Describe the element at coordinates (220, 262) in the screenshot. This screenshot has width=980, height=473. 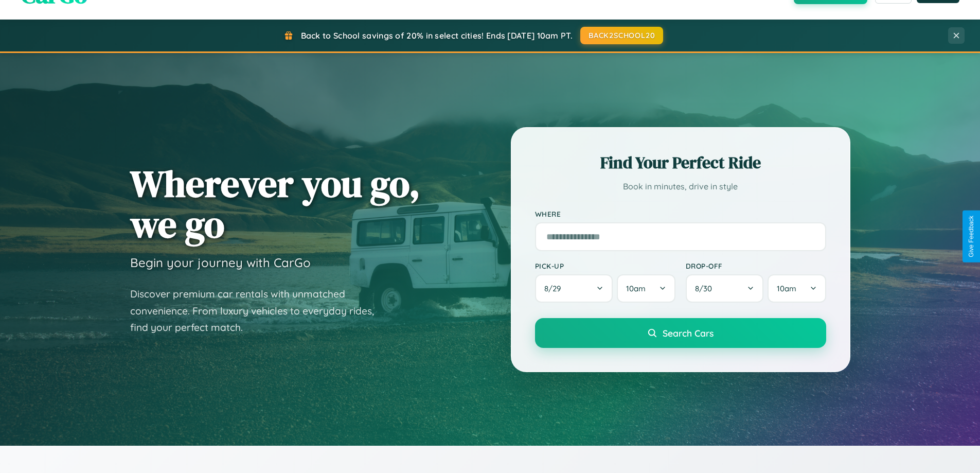
I see `h3: Begin your journey with CarGo` at that location.